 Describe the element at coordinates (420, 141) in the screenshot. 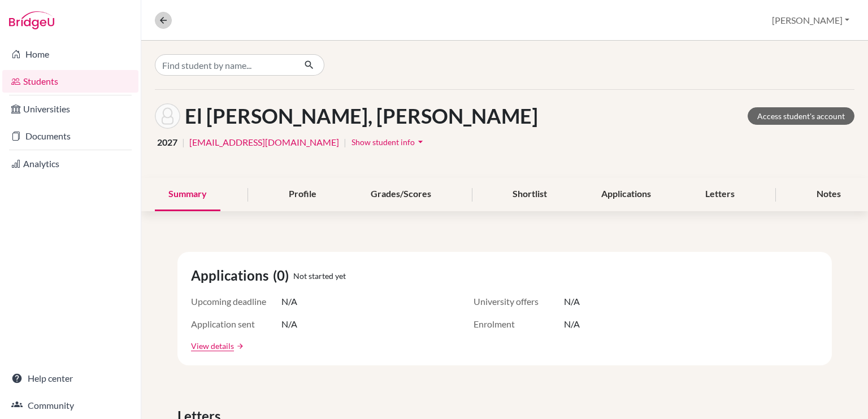

I see `i: arrow_drop_down` at that location.